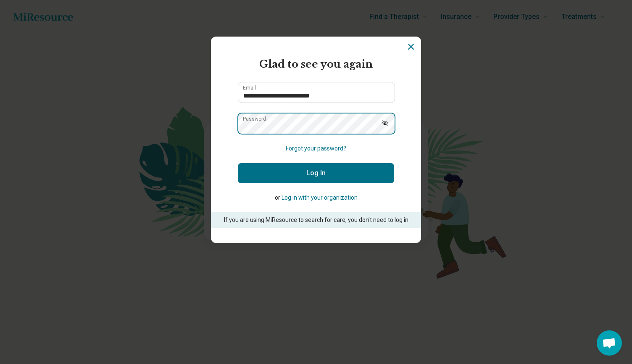  What do you see at coordinates (316, 139) in the screenshot?
I see `section: Login Dialog` at bounding box center [316, 139].